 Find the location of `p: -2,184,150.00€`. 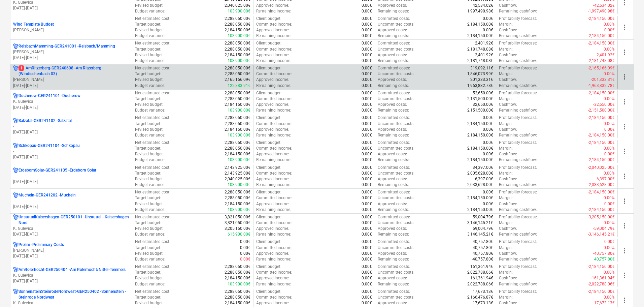

p: -2,184,150.00€ is located at coordinates (601, 35).